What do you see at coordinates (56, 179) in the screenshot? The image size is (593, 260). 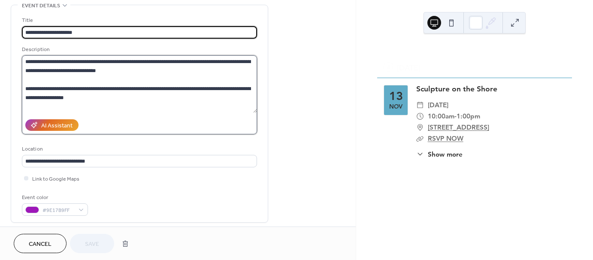 I see `span: Link to Google Maps` at bounding box center [56, 179].